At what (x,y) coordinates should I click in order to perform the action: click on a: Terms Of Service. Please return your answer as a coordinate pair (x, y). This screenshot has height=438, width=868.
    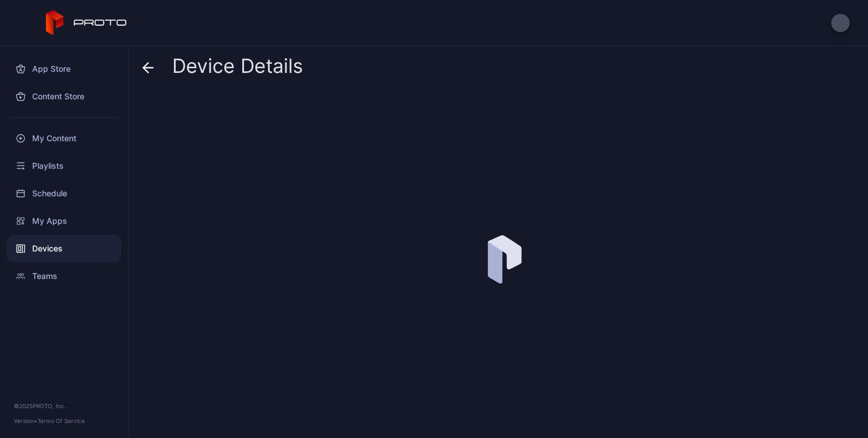
    Looking at the image, I should click on (60, 421).